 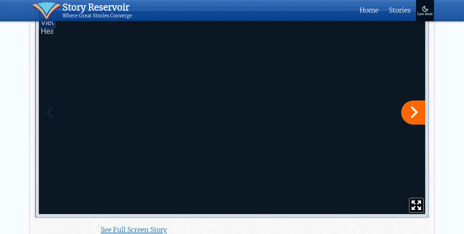 What do you see at coordinates (8, 13) in the screenshot?
I see `img: View Header` at bounding box center [8, 13].